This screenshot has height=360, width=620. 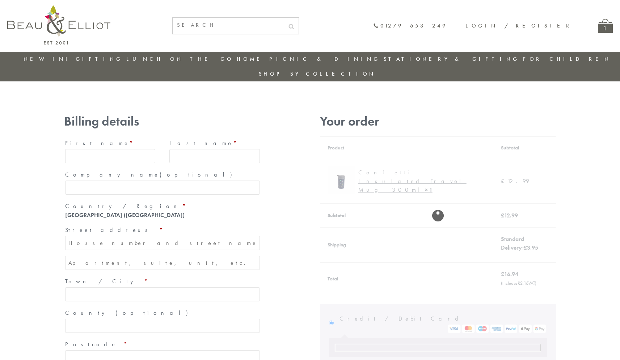 What do you see at coordinates (48, 59) in the screenshot?
I see `a: New in!` at bounding box center [48, 59].